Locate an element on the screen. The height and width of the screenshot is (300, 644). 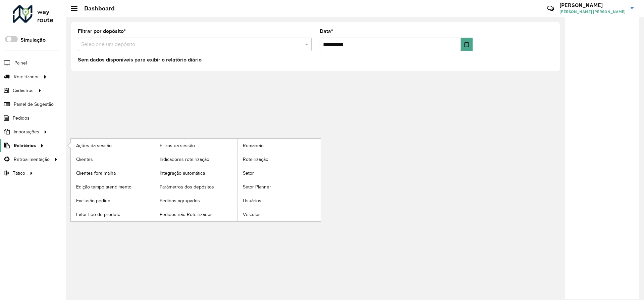
span: Exclusão pedido is located at coordinates (93, 200).